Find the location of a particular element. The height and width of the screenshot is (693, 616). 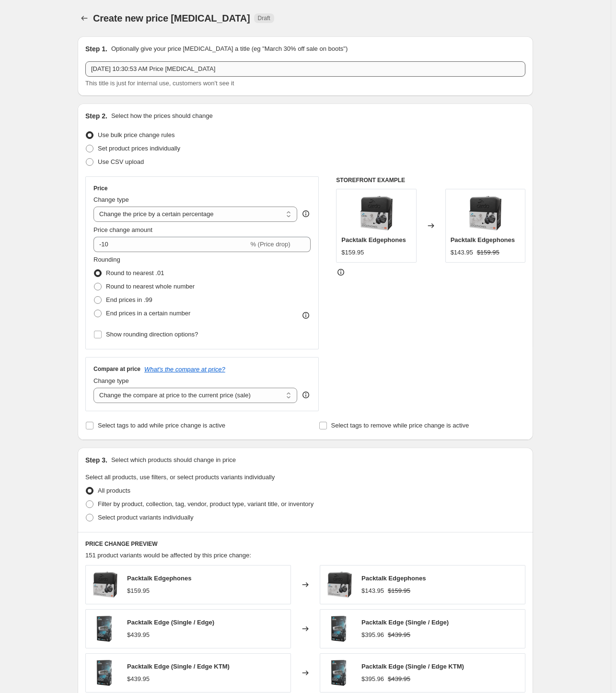

span: End prices in a certain number is located at coordinates (148, 313).